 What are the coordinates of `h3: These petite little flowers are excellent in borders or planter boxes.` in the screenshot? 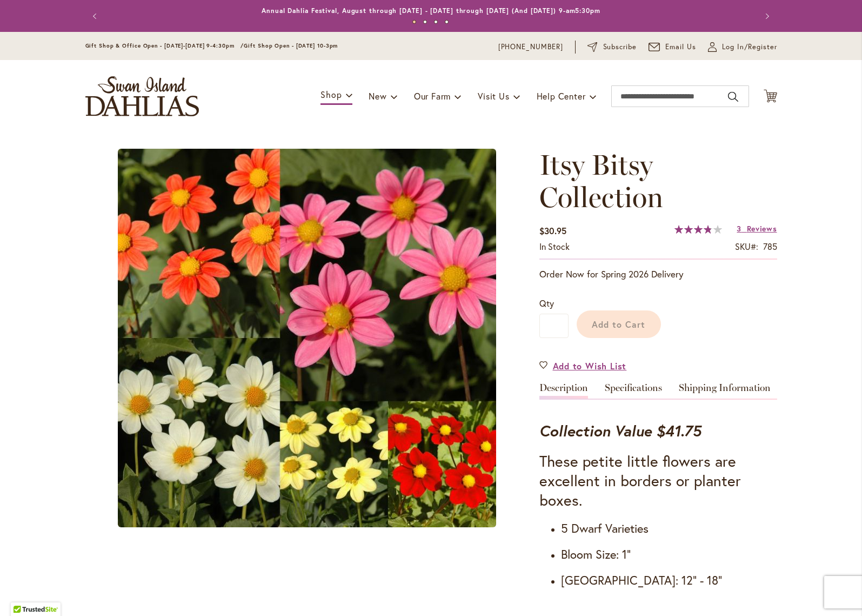 It's located at (659, 480).